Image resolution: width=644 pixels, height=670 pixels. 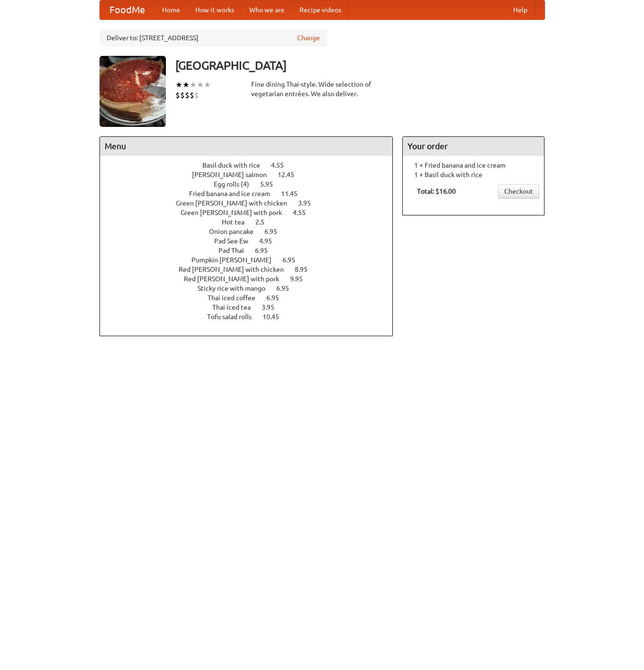 I want to click on a: Home, so click(x=171, y=10).